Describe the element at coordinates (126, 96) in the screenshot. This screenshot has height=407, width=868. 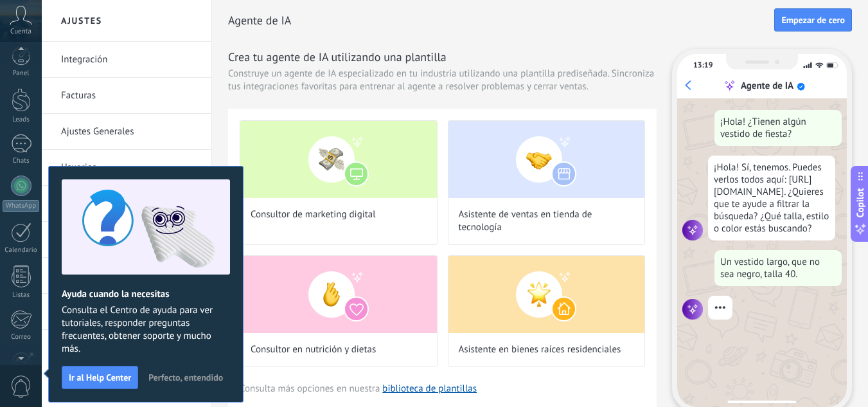
I see `li: Facturas` at that location.